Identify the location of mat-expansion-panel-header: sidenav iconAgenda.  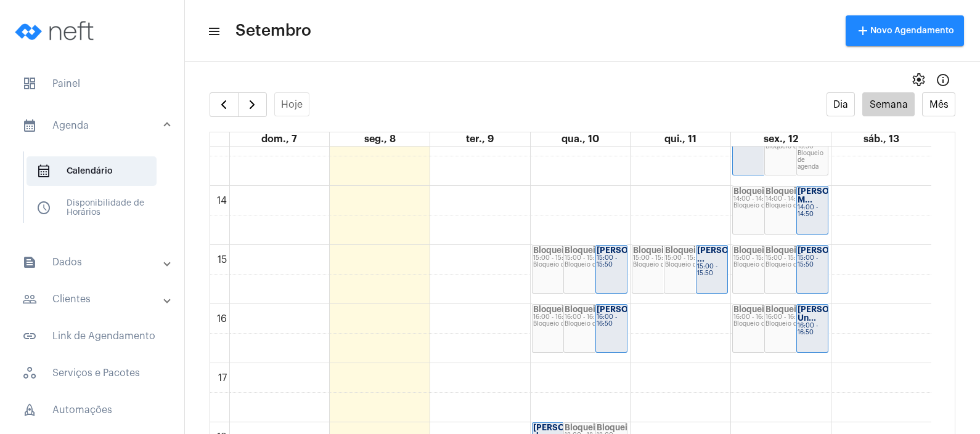
(96, 126).